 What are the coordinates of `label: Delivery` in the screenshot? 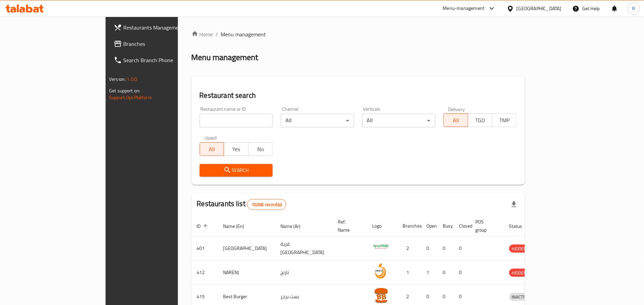 It's located at (456, 109).